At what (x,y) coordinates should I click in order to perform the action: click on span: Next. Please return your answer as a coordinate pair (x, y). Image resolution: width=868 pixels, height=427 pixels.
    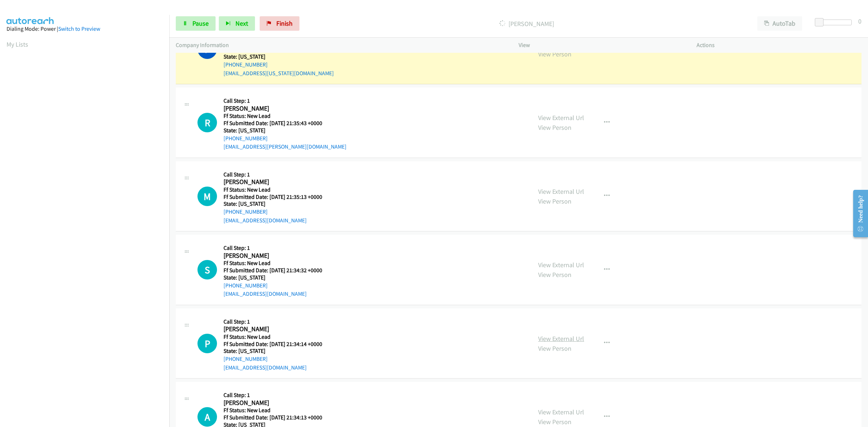
    Looking at the image, I should click on (242, 23).